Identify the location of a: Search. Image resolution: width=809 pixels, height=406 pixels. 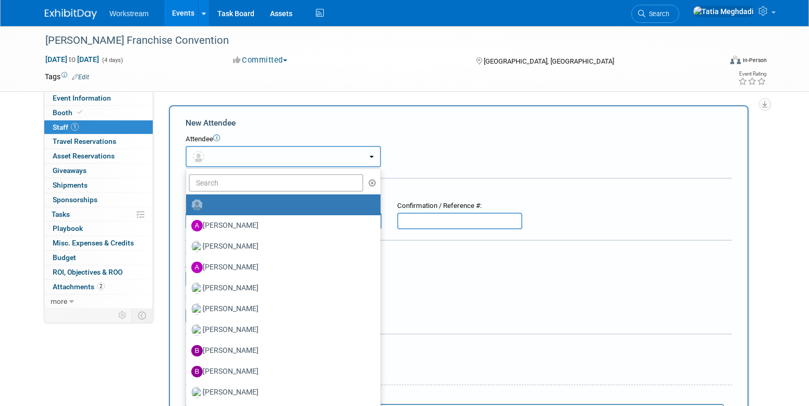
(655, 14).